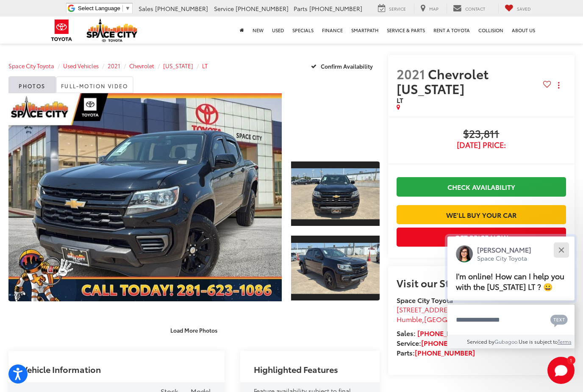 Image resolution: width=583 pixels, height=392 pixels. I want to click on span: $23,811, so click(482, 134).